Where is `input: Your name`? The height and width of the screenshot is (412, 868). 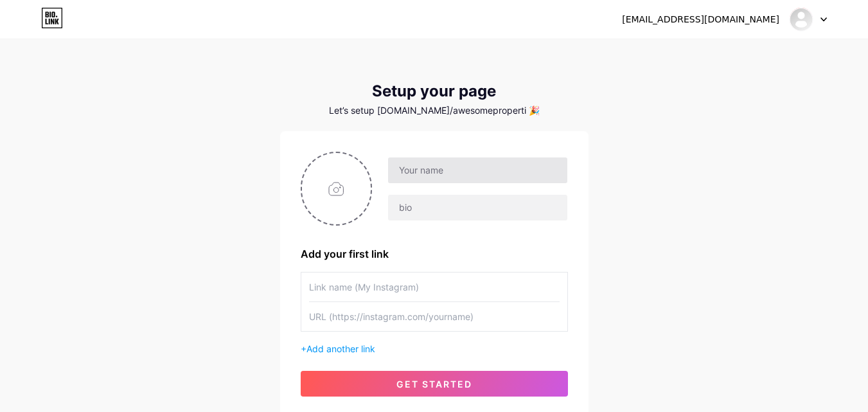 input: Your name is located at coordinates (477, 171).